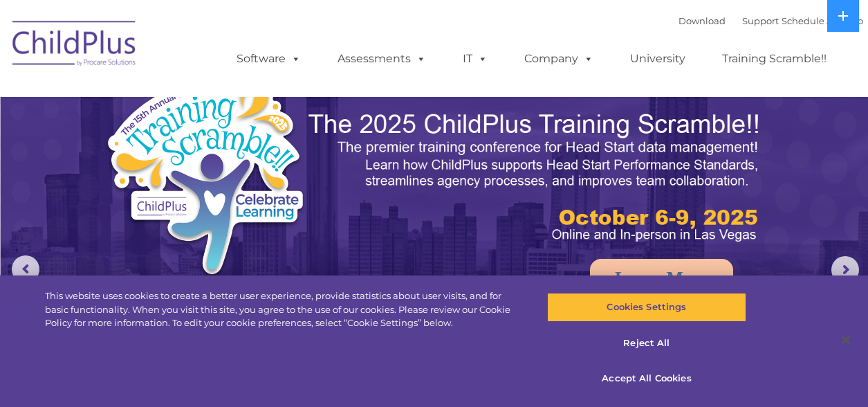 This screenshot has height=407, width=868. I want to click on button: Cookies Settings, so click(647, 307).